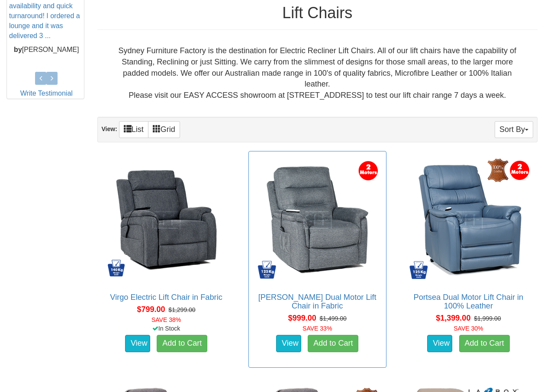 The image size is (544, 392). What do you see at coordinates (333, 318) in the screenshot?
I see `del: $1,499.00` at bounding box center [333, 318].